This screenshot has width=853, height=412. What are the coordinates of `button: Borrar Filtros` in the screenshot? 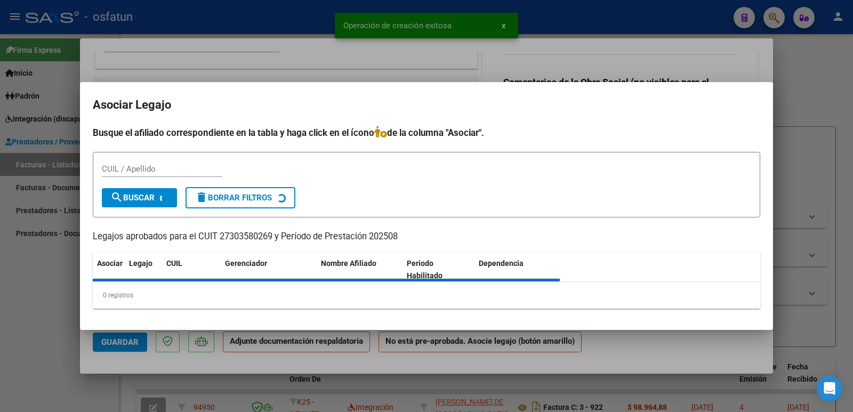 It's located at (240, 198).